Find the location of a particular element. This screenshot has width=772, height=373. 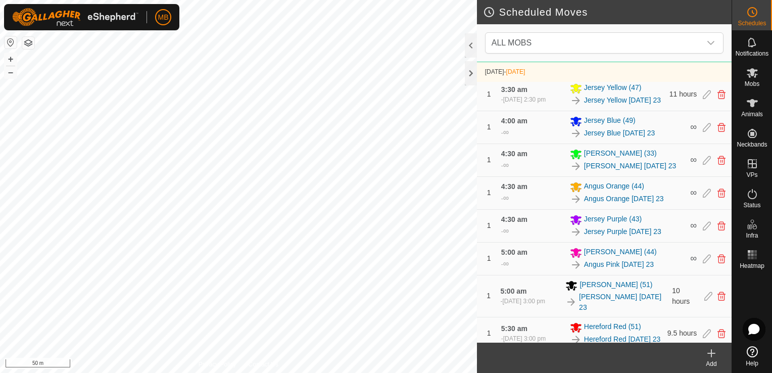

div: Add is located at coordinates (711, 364).